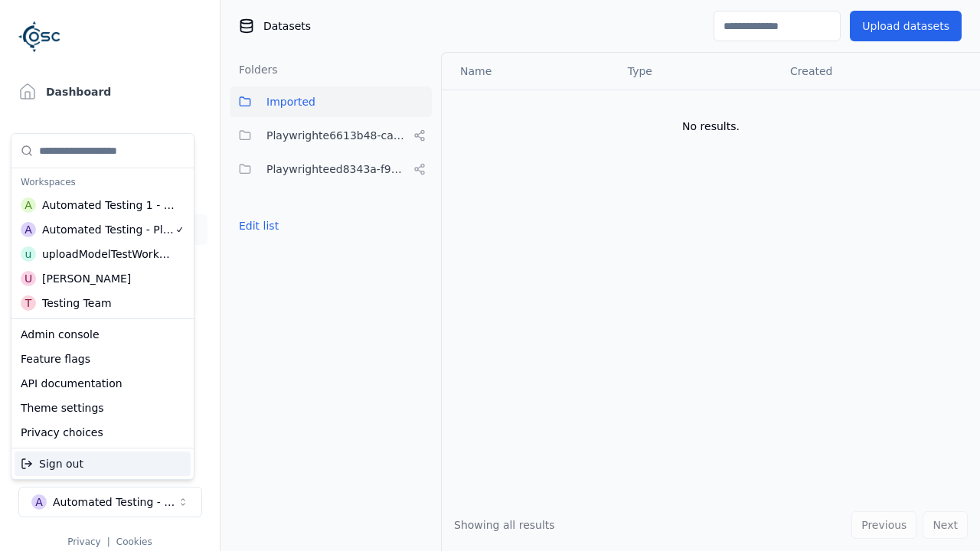 This screenshot has height=551, width=980. Describe the element at coordinates (102, 182) in the screenshot. I see `div: Workspaces` at that location.